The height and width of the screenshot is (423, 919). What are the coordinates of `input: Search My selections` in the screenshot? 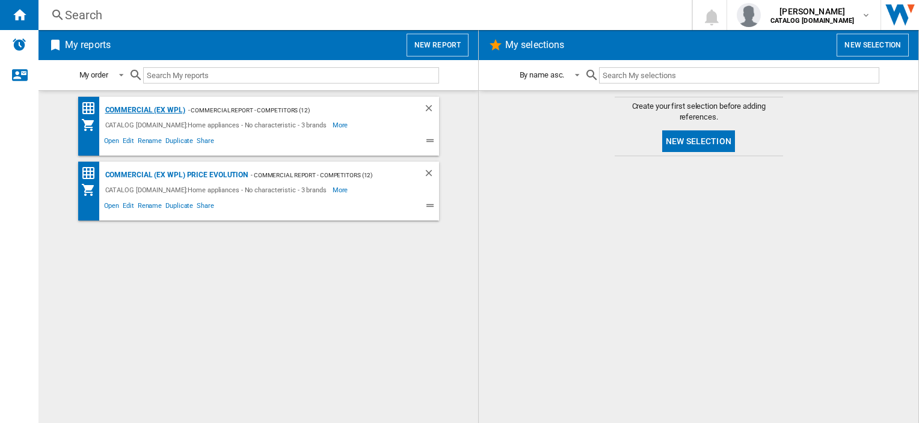 It's located at (738, 75).